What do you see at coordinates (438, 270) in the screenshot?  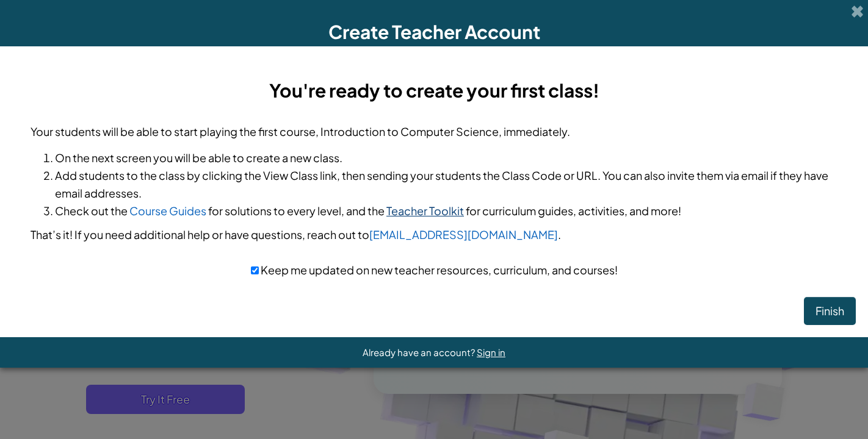 I see `span: Keep me updated on new teacher resources, curriculum, and courses!` at bounding box center [438, 270].